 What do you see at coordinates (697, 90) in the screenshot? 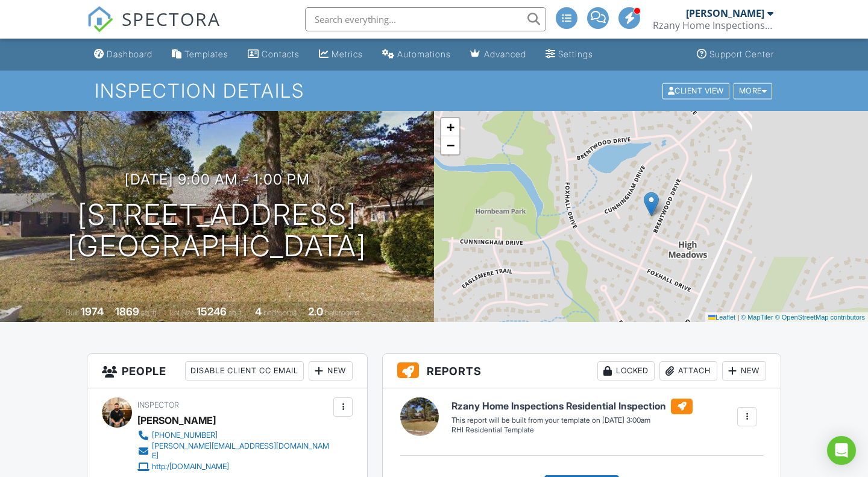
I see `a: Client View` at bounding box center [697, 90].